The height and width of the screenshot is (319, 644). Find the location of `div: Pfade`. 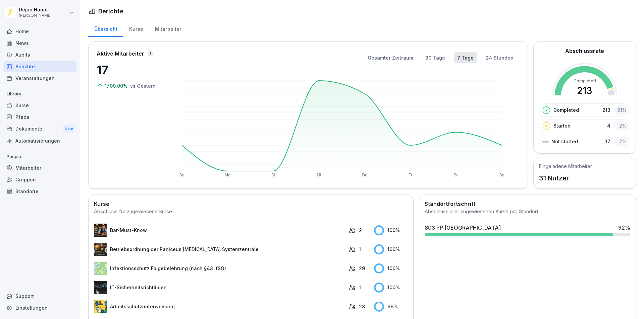

div: Pfade is located at coordinates (40, 117).